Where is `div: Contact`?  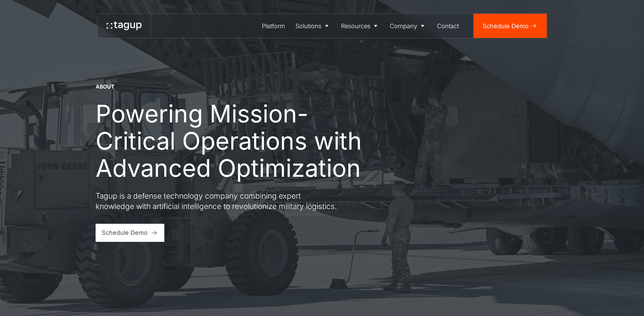 div: Contact is located at coordinates (447, 26).